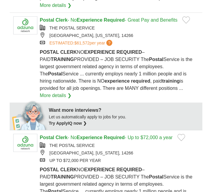 The width and height of the screenshot is (212, 192). Describe the element at coordinates (30, 115) in the screenshot. I see `img: apply-iq-scientist.png` at that location.